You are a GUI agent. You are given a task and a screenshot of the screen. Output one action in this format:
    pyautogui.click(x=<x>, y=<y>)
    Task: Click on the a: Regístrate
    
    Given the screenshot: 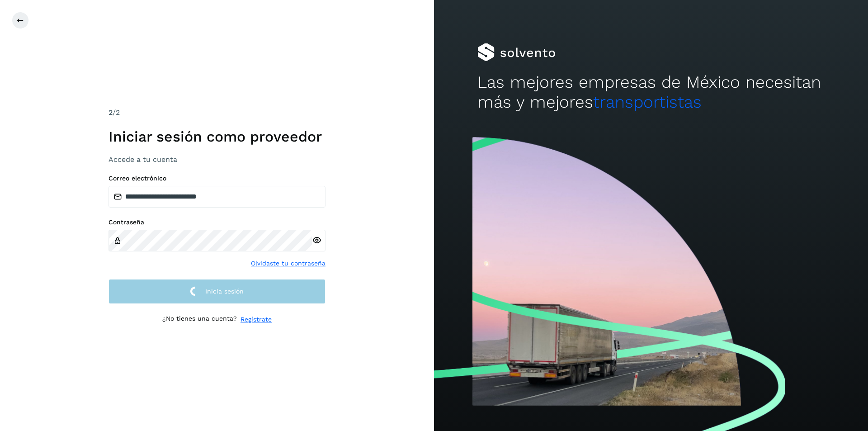 What is the action you would take?
    pyautogui.click(x=256, y=319)
    